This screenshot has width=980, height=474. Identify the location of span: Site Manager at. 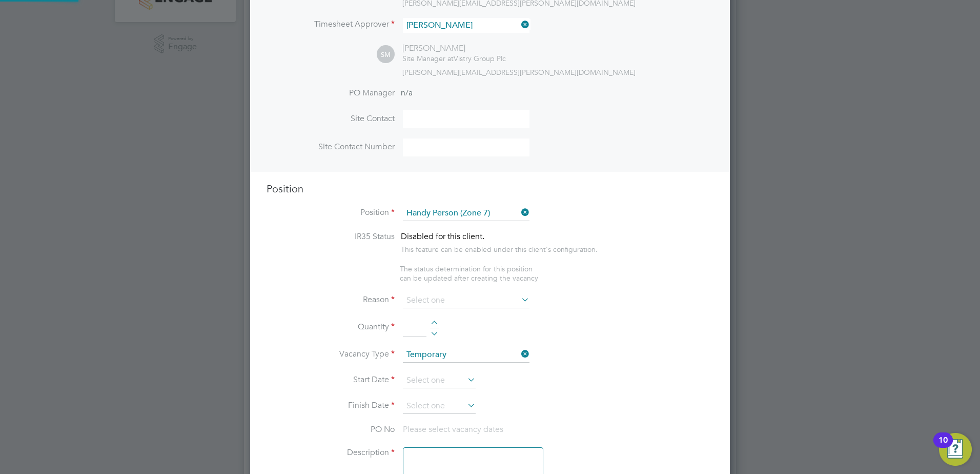
(428, 58).